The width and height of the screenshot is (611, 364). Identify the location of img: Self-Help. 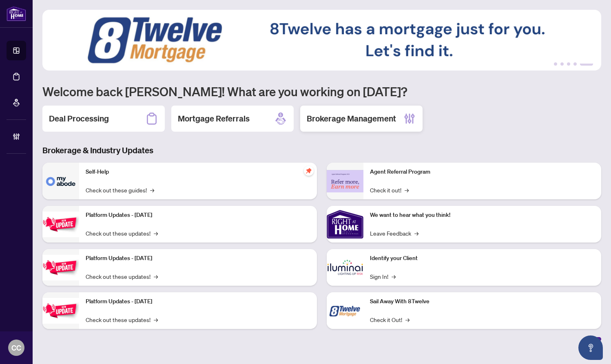
(61, 181).